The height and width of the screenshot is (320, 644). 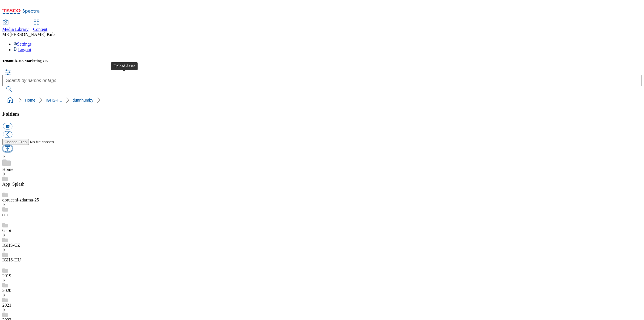 What do you see at coordinates (322, 100) in the screenshot?
I see `nav: breadcrumb` at bounding box center [322, 100].